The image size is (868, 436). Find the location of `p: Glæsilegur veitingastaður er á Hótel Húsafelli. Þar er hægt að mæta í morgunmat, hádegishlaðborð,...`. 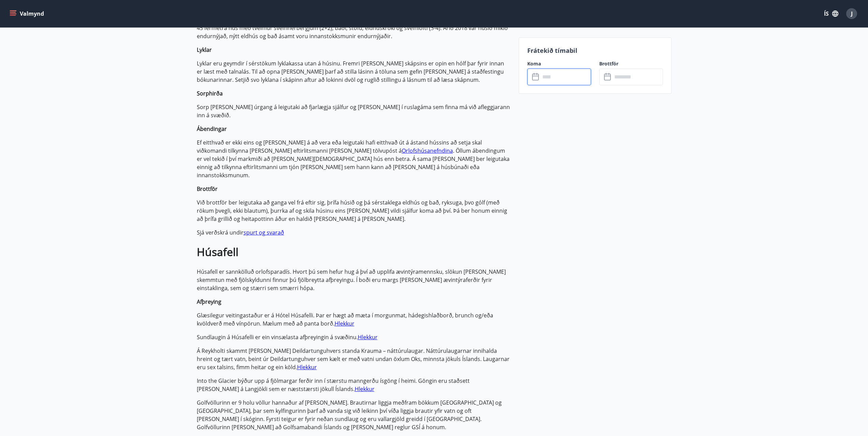

p: Glæsilegur veitingastaður er á Hótel Húsafelli. Þar er hægt að mæta í morgunmat, hádegishlaðborð,... is located at coordinates (354, 319).